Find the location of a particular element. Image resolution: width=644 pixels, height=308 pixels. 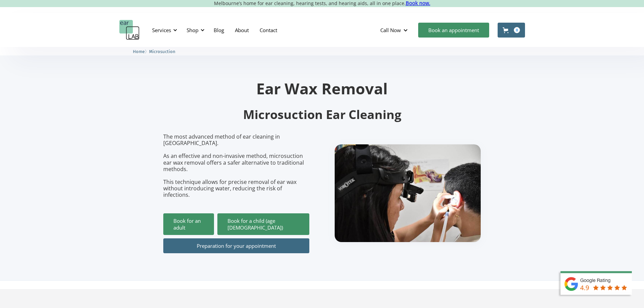

a: Book an appointment is located at coordinates (454, 30).